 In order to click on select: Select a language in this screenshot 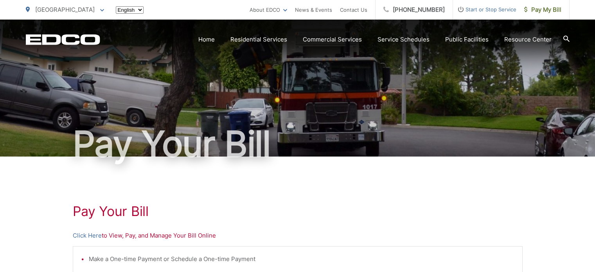, I will do `click(130, 10)`.